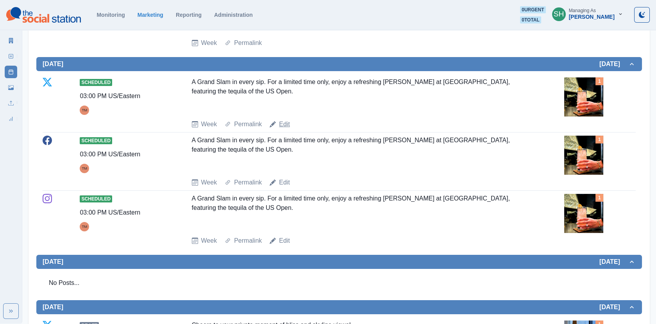  I want to click on a: Media Library, so click(11, 88).